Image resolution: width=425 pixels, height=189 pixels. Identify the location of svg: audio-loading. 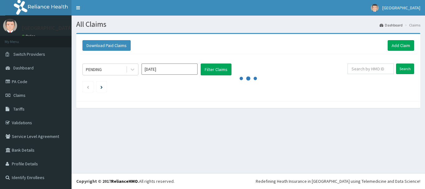
(249, 78).